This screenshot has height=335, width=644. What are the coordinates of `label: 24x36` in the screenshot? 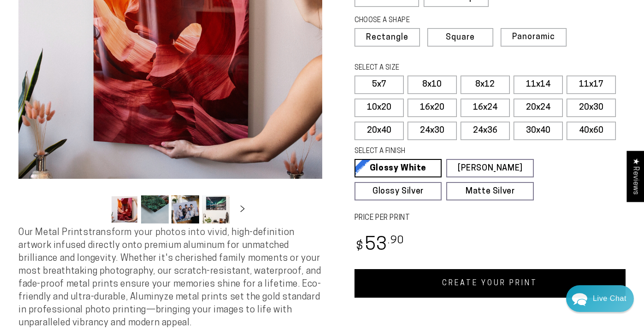 It's located at (485, 131).